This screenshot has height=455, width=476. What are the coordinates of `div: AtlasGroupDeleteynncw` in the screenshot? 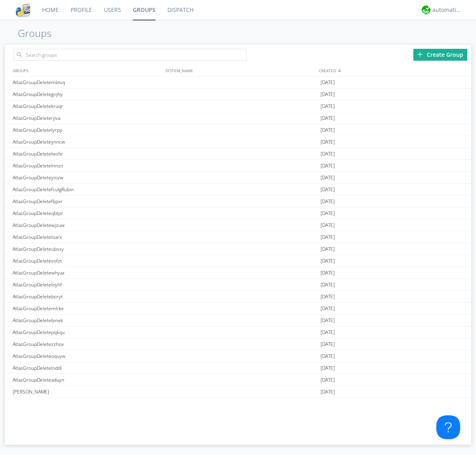 It's located at (87, 142).